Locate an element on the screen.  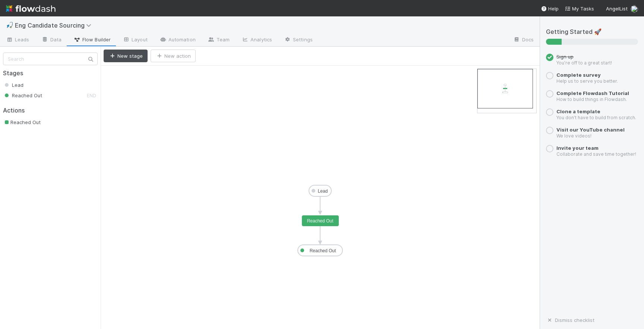
span: Sign up is located at coordinates (565, 56).